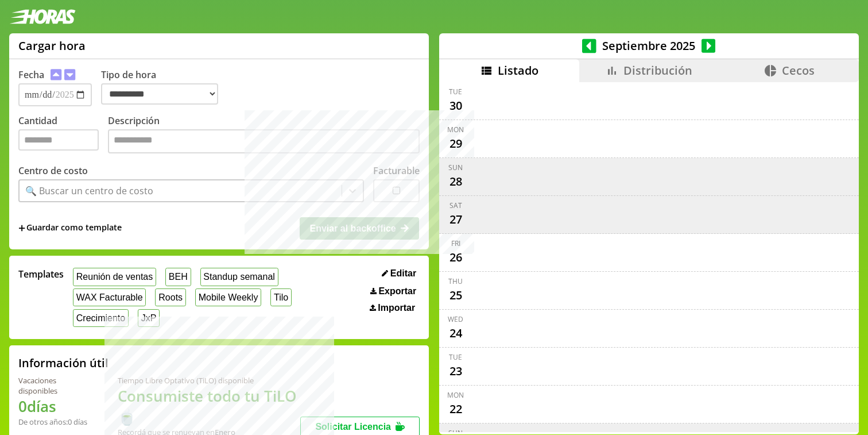 This screenshot has height=435, width=868. I want to click on label: Facturable, so click(396, 171).